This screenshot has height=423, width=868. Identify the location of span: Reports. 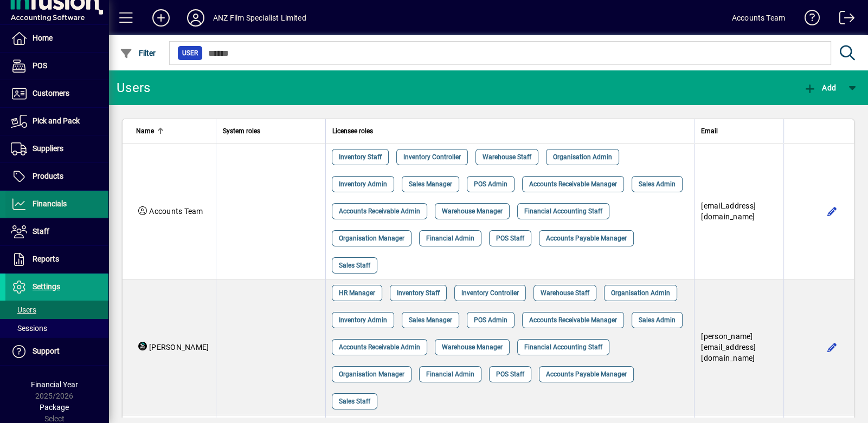
(46, 259).